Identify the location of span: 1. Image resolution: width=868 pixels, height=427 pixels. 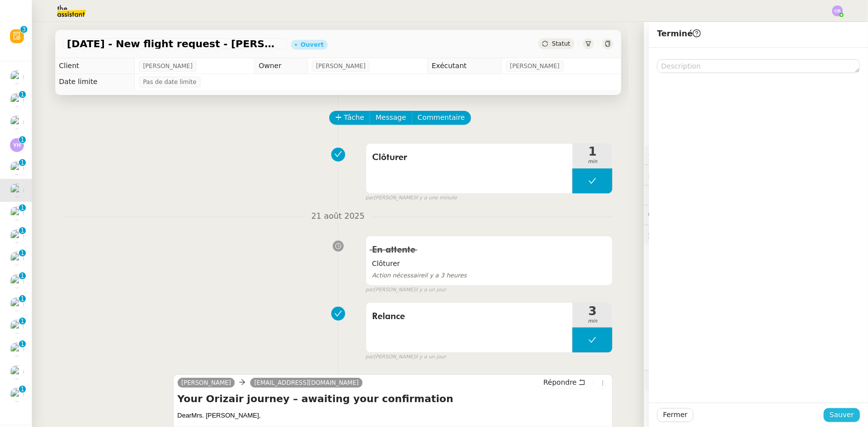
(593, 152).